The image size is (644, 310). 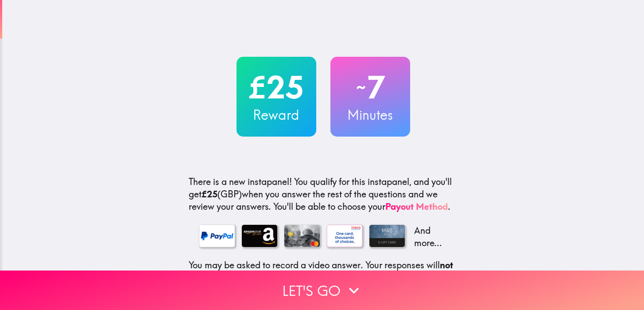 What do you see at coordinates (323, 194) in the screenshot?
I see `p: You qualify for this instapanel, and you'll get (GBP) when you answer the rest of the questions a...` at bounding box center [323, 194].